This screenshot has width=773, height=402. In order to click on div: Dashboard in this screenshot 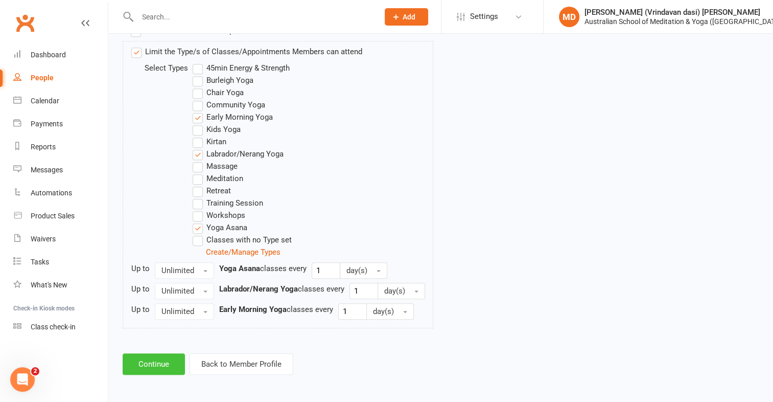, I will do `click(48, 55)`.